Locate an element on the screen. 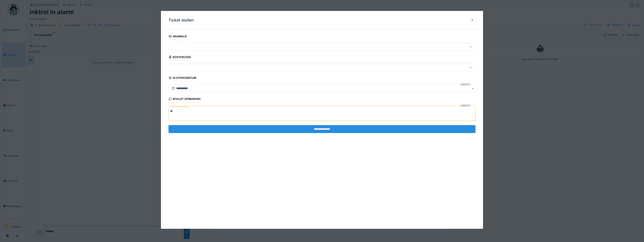 The width and height of the screenshot is (644, 242). button: Close is located at coordinates (474, 88).